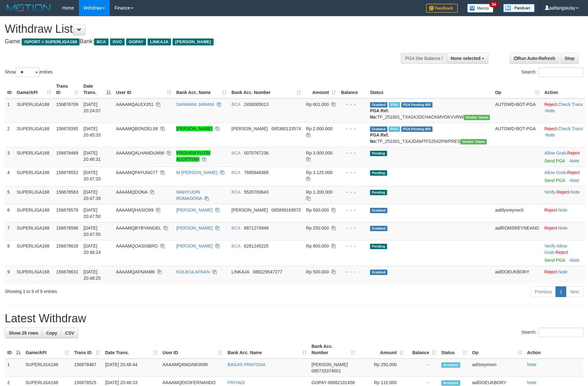 The width and height of the screenshot is (588, 386). I want to click on span: 156878395, so click(67, 128).